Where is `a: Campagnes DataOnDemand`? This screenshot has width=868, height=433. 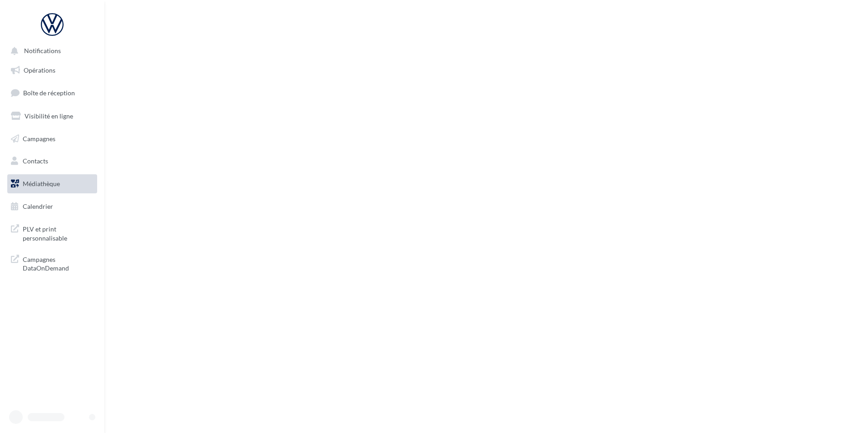 a: Campagnes DataOnDemand is located at coordinates (53, 263).